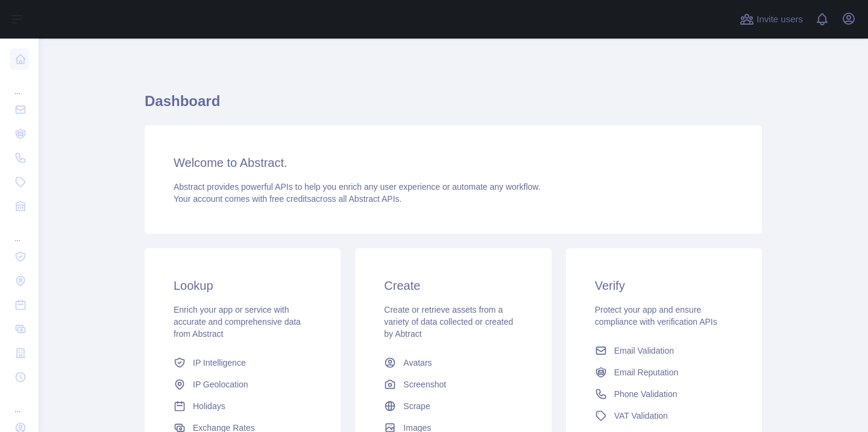 This screenshot has height=432, width=868. Describe the element at coordinates (453, 363) in the screenshot. I see `a: Avatars` at that location.